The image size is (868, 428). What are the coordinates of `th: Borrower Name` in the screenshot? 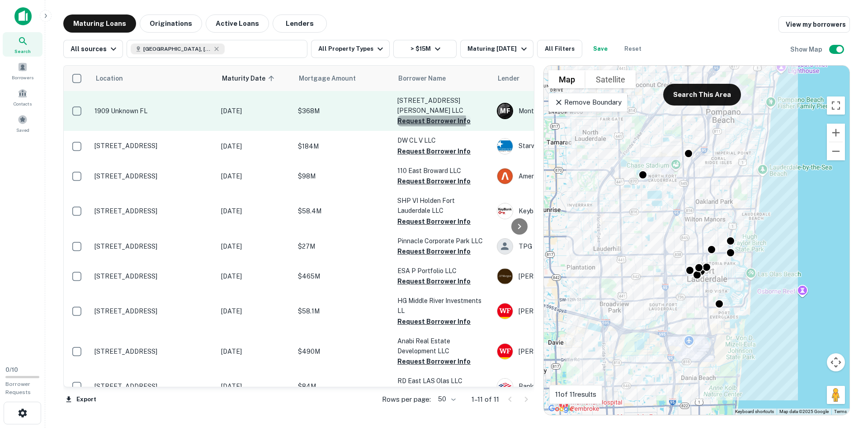 It's located at (443, 79).